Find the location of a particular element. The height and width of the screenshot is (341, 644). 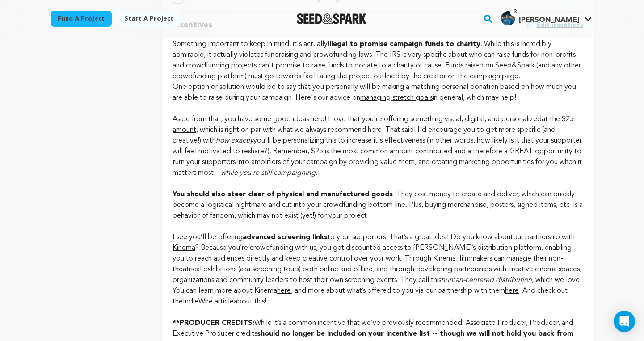

a: Adrian N.'s Profile is located at coordinates (546, 18).